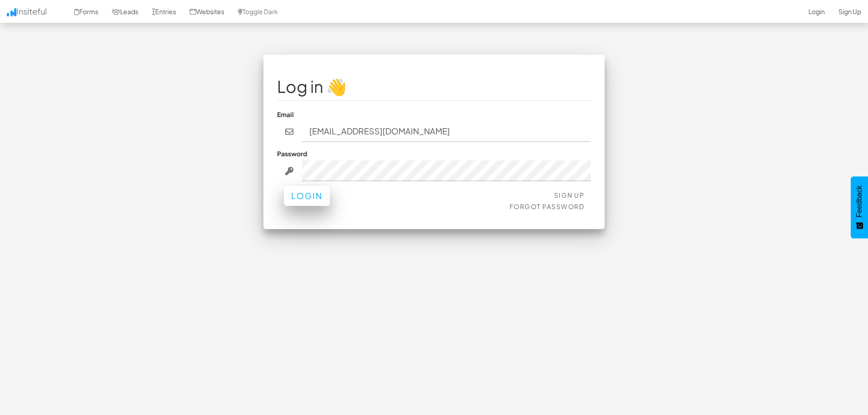 Image resolution: width=868 pixels, height=415 pixels. Describe the element at coordinates (547, 206) in the screenshot. I see `a: Forgot Password` at that location.